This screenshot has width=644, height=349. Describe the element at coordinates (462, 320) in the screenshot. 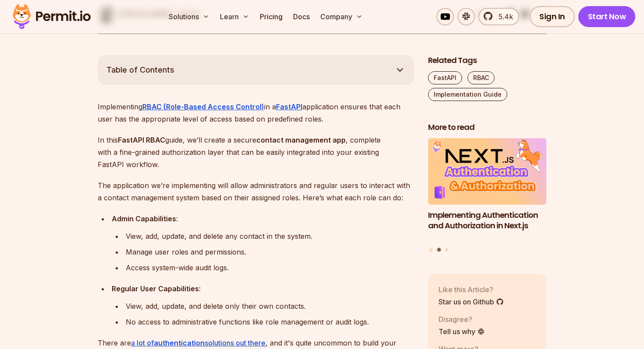

I see `p: Disagree?` at that location.